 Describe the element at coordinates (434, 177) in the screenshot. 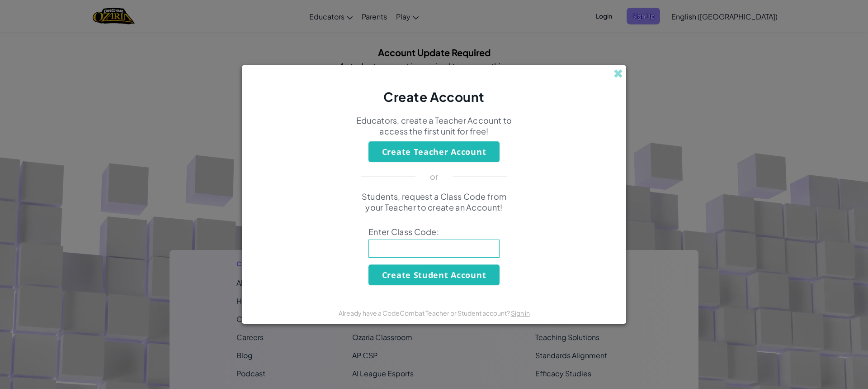

I see `p: or` at that location.